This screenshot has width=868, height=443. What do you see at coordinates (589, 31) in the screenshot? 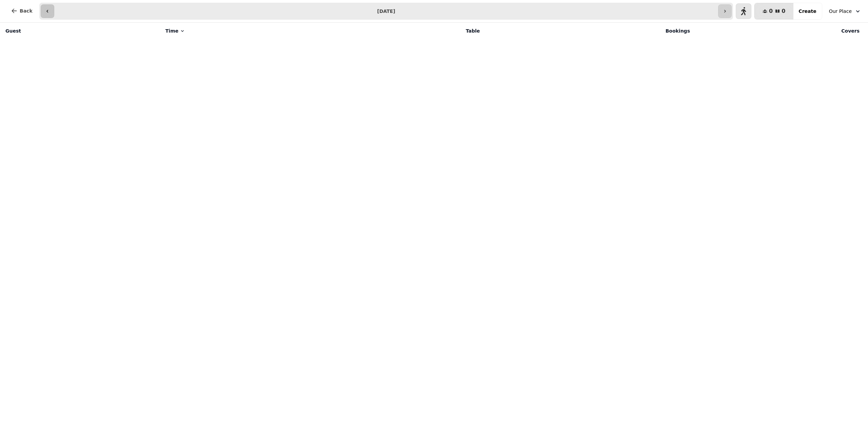
I see `th: Bookings` at bounding box center [589, 31].